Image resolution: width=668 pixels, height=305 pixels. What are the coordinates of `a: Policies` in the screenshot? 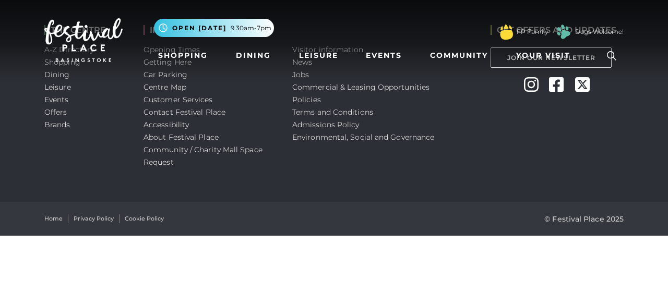 It's located at (306, 100).